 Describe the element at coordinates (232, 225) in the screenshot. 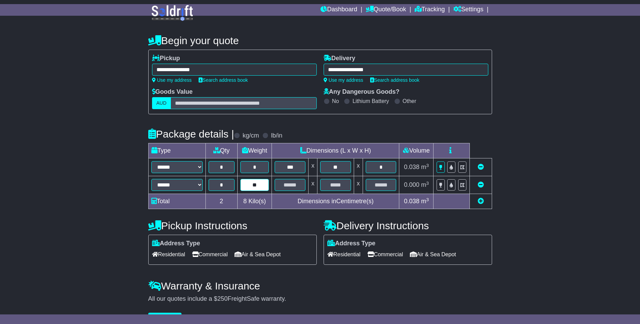

I see `h4: Pickup Instructions` at that location.